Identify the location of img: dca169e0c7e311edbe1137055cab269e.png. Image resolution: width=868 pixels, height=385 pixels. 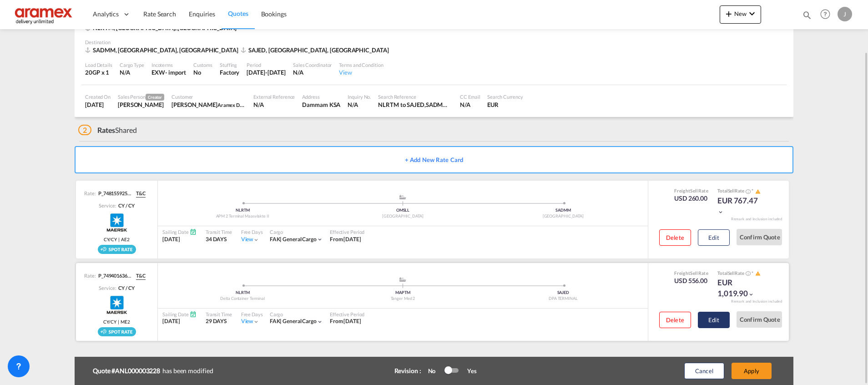
(44, 14).